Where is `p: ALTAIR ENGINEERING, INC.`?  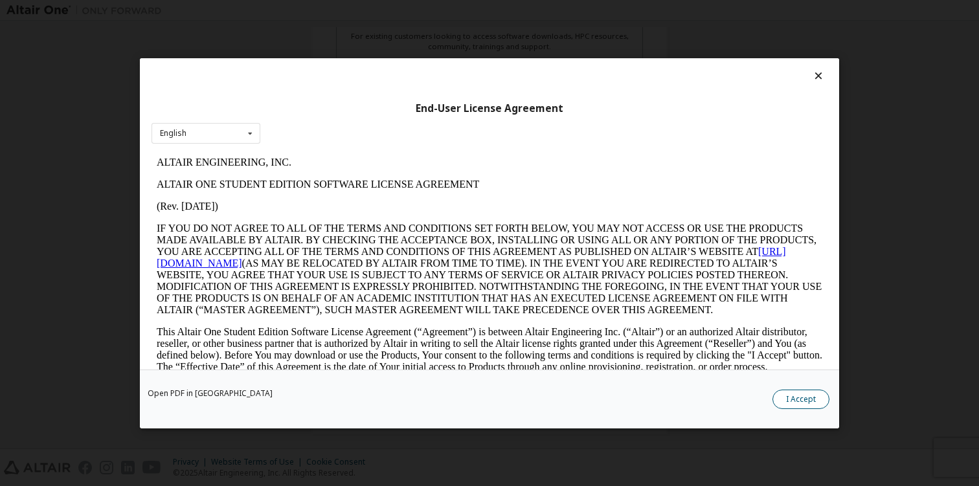 p: ALTAIR ENGINEERING, INC. is located at coordinates (338, 11).